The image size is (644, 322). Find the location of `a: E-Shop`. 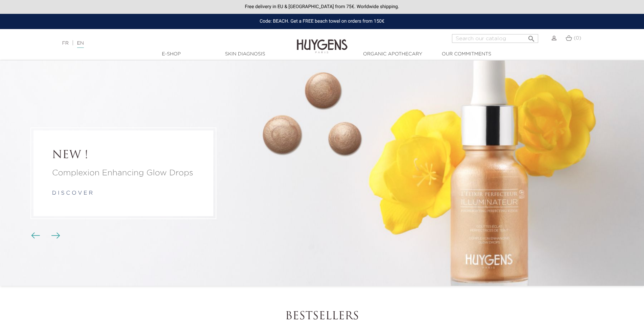

a: E-Shop is located at coordinates (171, 54).